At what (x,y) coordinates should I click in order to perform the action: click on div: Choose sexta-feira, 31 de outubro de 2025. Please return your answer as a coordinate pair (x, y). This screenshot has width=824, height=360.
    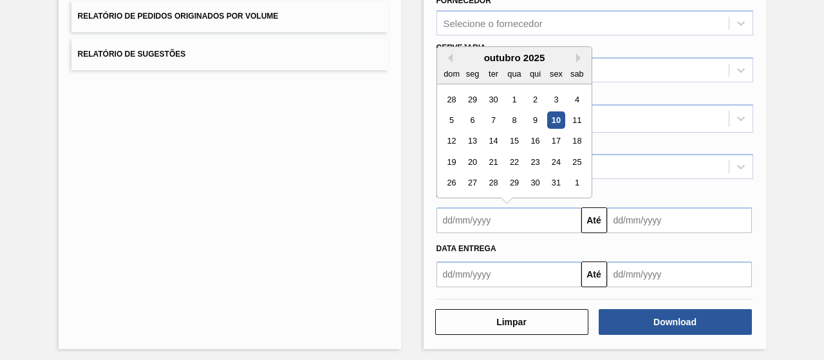
    Looking at the image, I should click on (556, 183).